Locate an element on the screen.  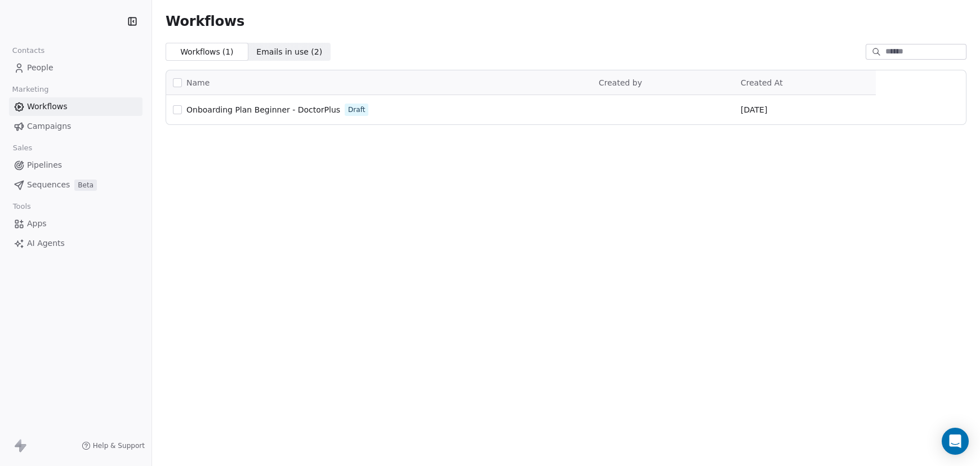
span: Apps is located at coordinates (37, 224).